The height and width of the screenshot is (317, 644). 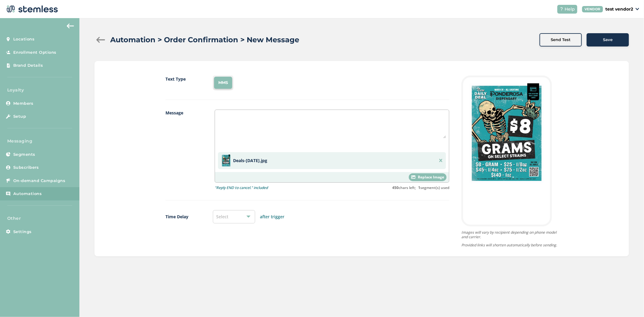 I want to click on span: Subscribers, so click(x=26, y=168).